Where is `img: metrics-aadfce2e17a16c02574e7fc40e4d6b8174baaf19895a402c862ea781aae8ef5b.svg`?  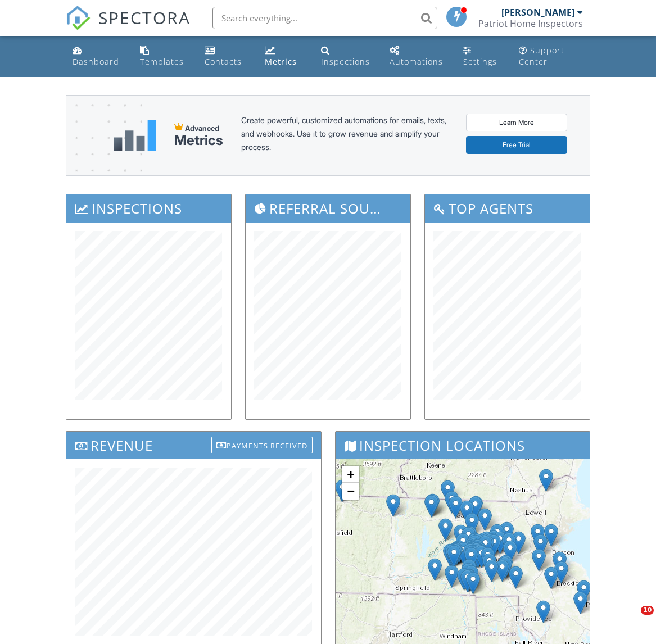 img: metrics-aadfce2e17a16c02574e7fc40e4d6b8174baaf19895a402c862ea781aae8ef5b.svg is located at coordinates (135, 136).